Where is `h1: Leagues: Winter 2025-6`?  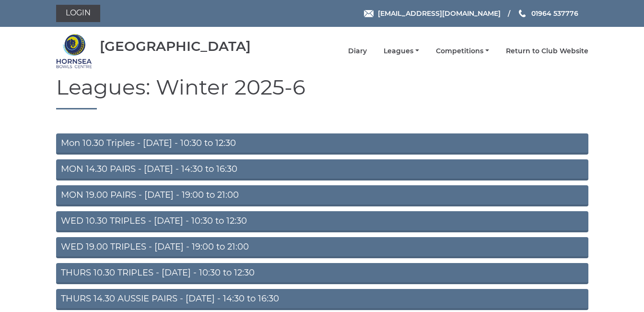 h1: Leagues: Winter 2025-6 is located at coordinates (322, 92).